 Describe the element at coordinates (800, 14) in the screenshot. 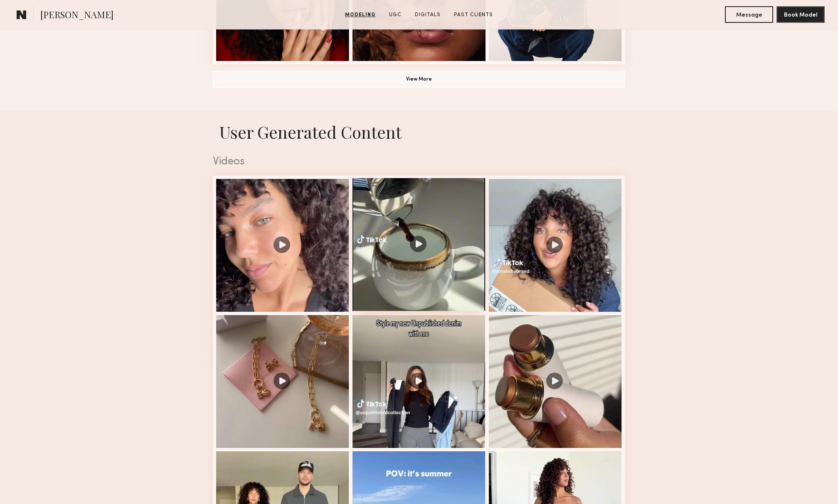

I see `a: Book Model` at that location.